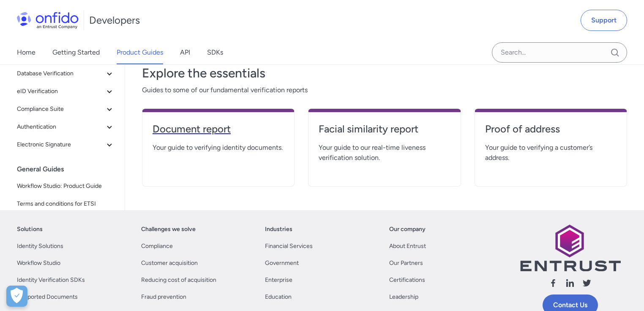  What do you see at coordinates (65, 187) in the screenshot?
I see `a: Workflow Studio: Product Guide` at bounding box center [65, 187].